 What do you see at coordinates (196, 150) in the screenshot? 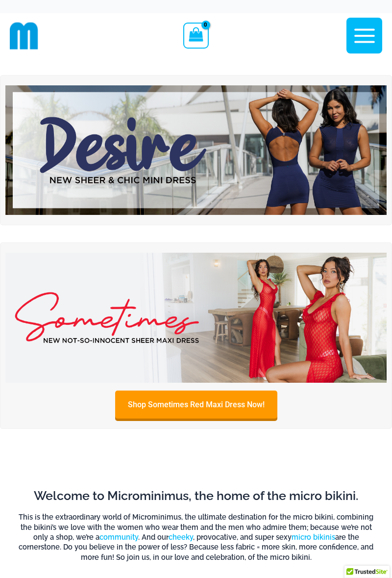
I see `img: Desire me Navy Dress` at bounding box center [196, 150].